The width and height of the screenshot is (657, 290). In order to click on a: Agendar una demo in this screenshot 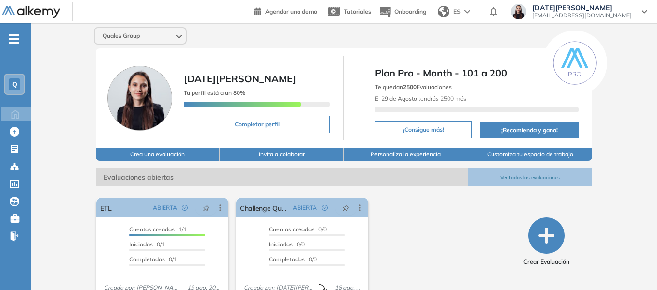, I will do `click(286, 11)`.